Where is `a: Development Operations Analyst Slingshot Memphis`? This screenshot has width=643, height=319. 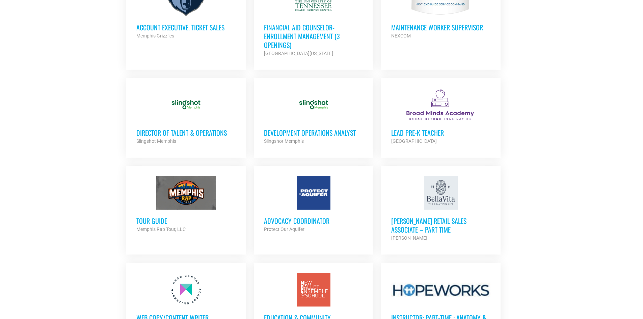
a: Development Operations Analyst Slingshot Memphis is located at coordinates (313, 116).